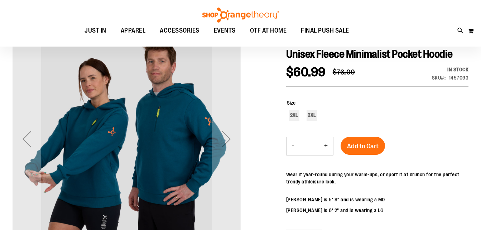 The height and width of the screenshot is (230, 481). What do you see at coordinates (133, 30) in the screenshot?
I see `span: APPAREL` at bounding box center [133, 30].